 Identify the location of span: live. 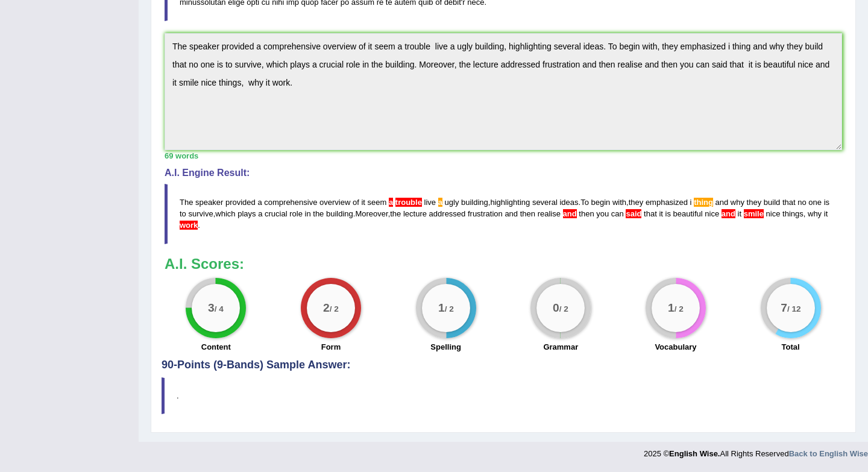
(430, 202).